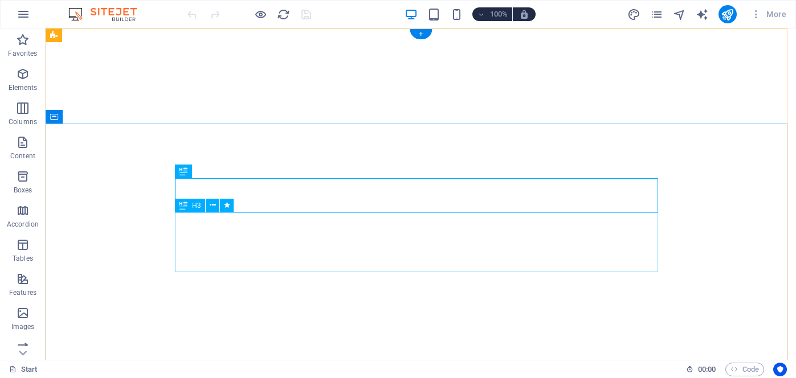 The height and width of the screenshot is (378, 796). Describe the element at coordinates (780, 370) in the screenshot. I see `button: Usercentrics` at that location.